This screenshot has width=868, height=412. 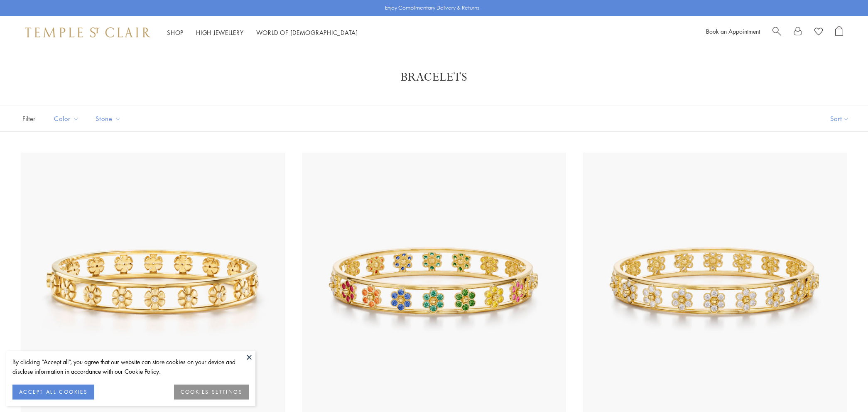 What do you see at coordinates (66, 118) in the screenshot?
I see `button: Color` at bounding box center [66, 118].